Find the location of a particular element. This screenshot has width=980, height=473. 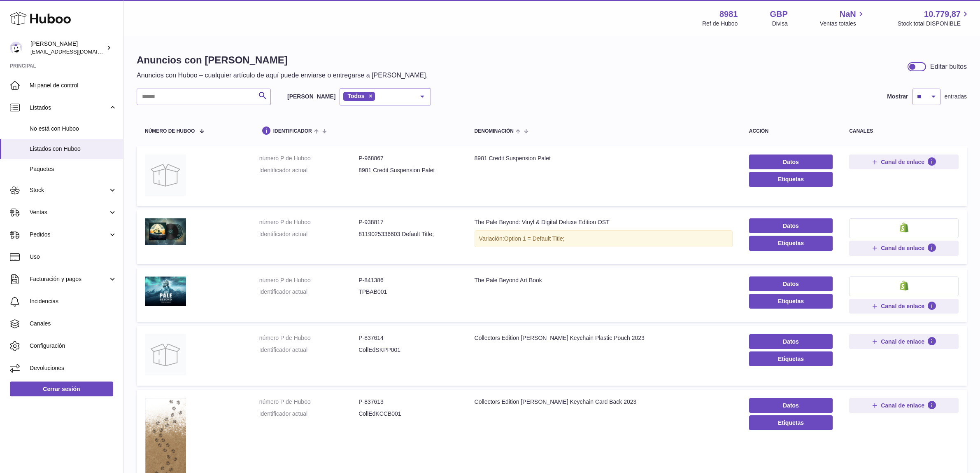

span: Ventas totales is located at coordinates (843, 23).